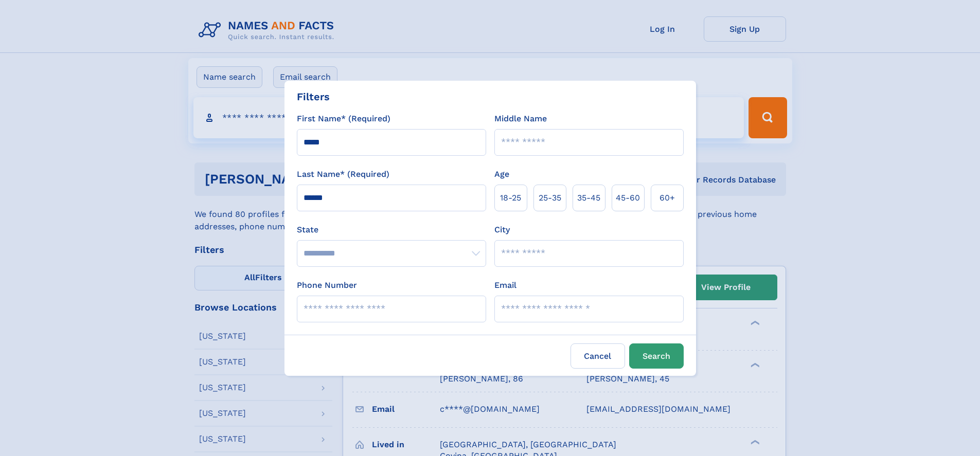 This screenshot has width=980, height=456. Describe the element at coordinates (501, 174) in the screenshot. I see `label: Age` at that location.